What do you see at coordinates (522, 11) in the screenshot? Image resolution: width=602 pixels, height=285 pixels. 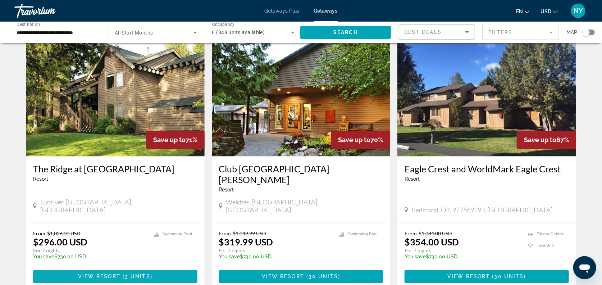 I see `button: Change language` at bounding box center [522, 11].